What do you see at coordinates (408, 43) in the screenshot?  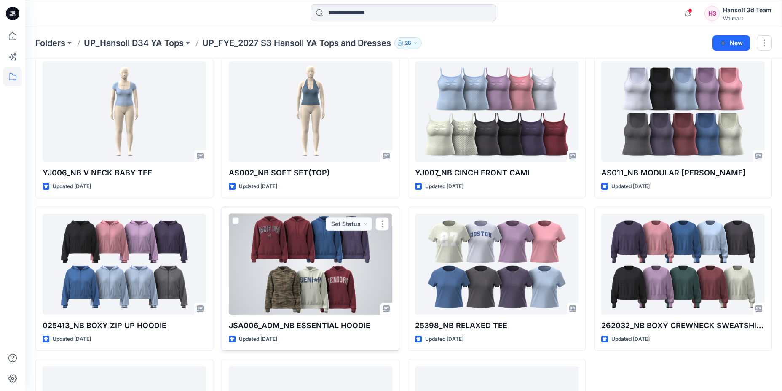 I see `button: 28` at bounding box center [408, 43].